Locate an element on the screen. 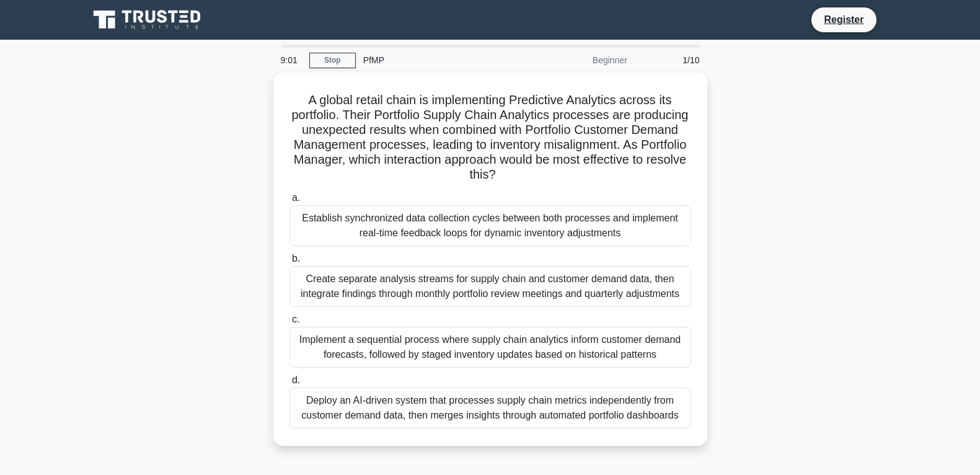 The height and width of the screenshot is (475, 980). div: 1/10 is located at coordinates (671, 60).